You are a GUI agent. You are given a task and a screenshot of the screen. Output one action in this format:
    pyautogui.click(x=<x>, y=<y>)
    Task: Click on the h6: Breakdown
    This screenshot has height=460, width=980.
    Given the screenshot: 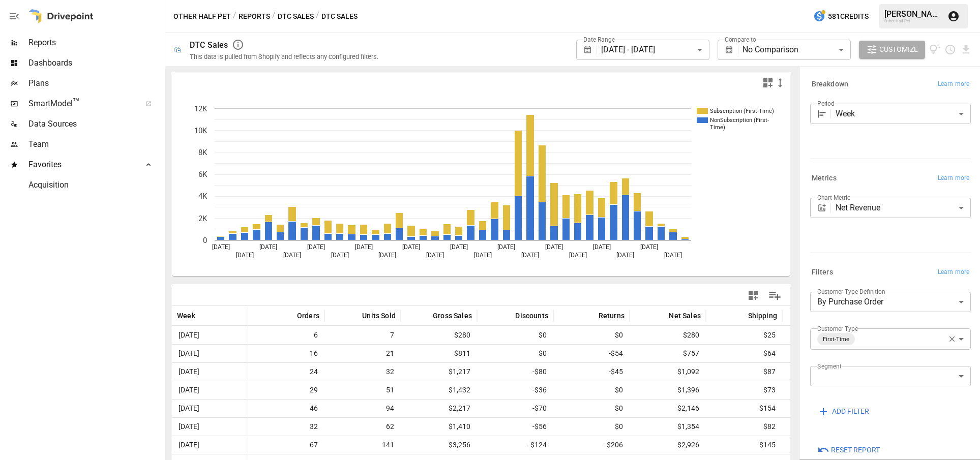 What is the action you would take?
    pyautogui.click(x=830, y=84)
    